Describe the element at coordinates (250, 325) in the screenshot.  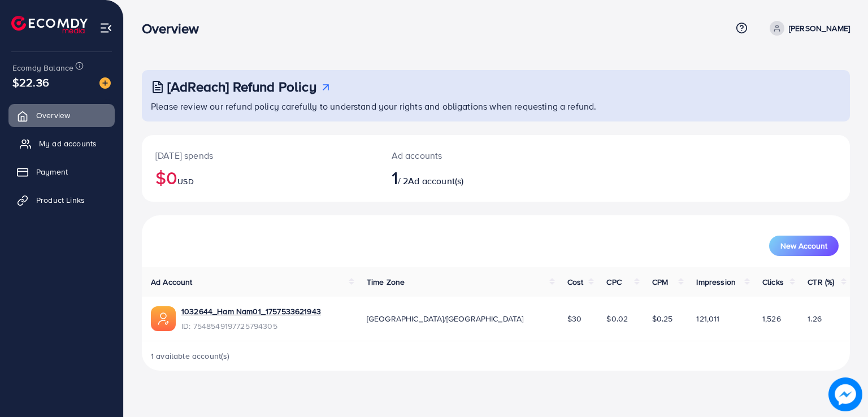
I see `span: ID: 7548549197725794305` at that location.